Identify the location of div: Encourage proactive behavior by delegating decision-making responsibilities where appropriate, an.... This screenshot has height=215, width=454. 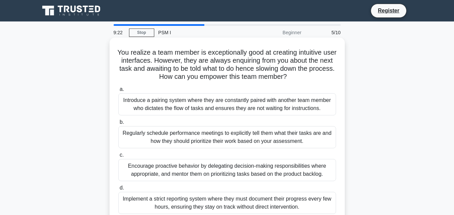
(227, 170).